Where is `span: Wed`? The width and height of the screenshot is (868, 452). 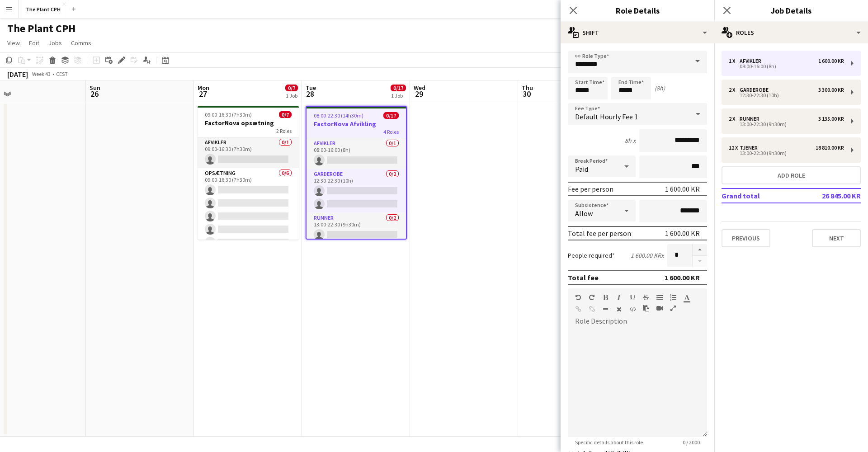
span: Wed is located at coordinates (420, 88).